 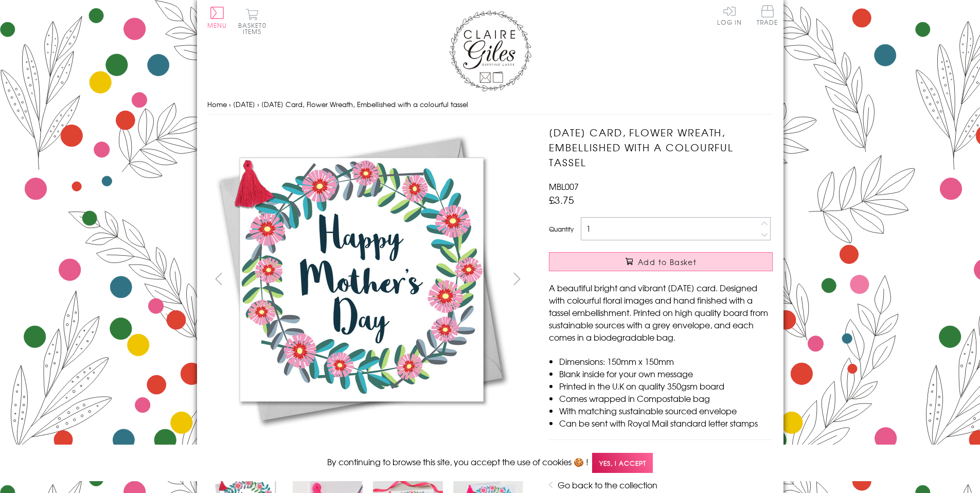 I want to click on nav: breadcrumbs, so click(x=490, y=104).